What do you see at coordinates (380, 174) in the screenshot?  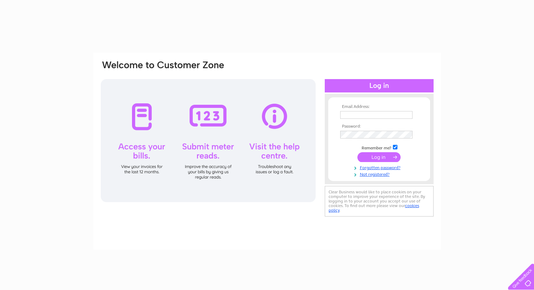 I see `a: Not registered?` at bounding box center [380, 174].